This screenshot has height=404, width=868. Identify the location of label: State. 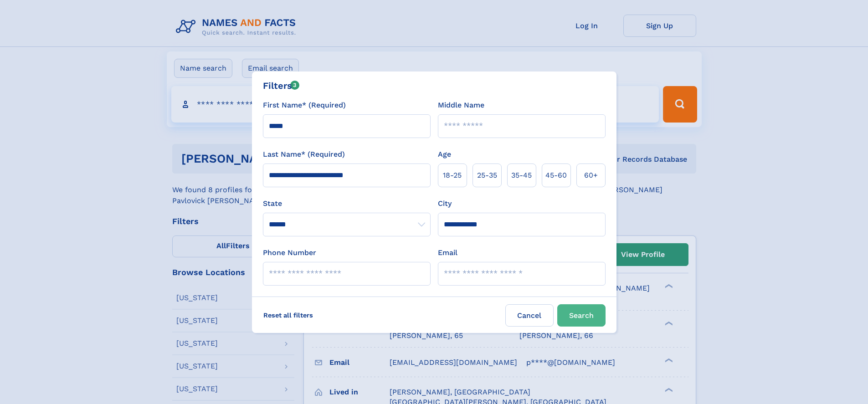
(347, 204).